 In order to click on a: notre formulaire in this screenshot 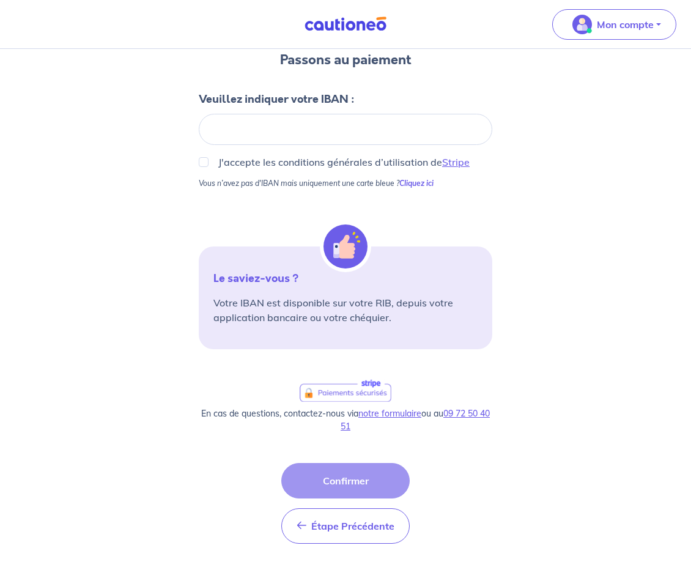, I will do `click(389, 413)`.